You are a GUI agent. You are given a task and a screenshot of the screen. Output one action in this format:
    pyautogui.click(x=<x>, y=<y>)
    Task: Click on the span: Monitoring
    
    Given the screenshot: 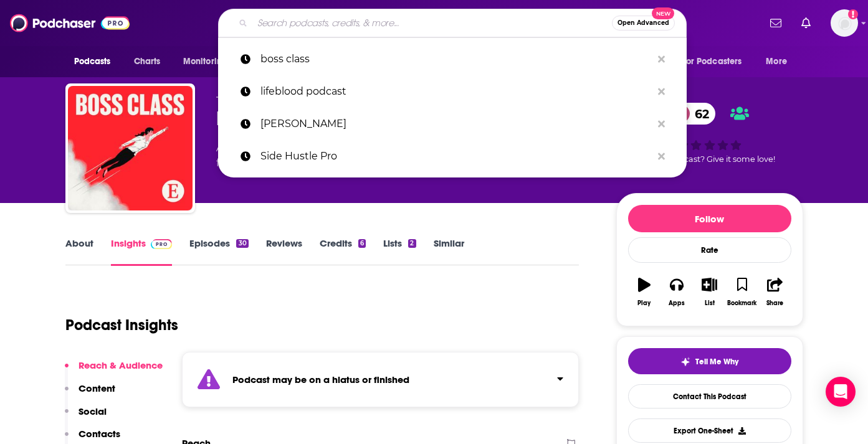 What is the action you would take?
    pyautogui.click(x=205, y=62)
    